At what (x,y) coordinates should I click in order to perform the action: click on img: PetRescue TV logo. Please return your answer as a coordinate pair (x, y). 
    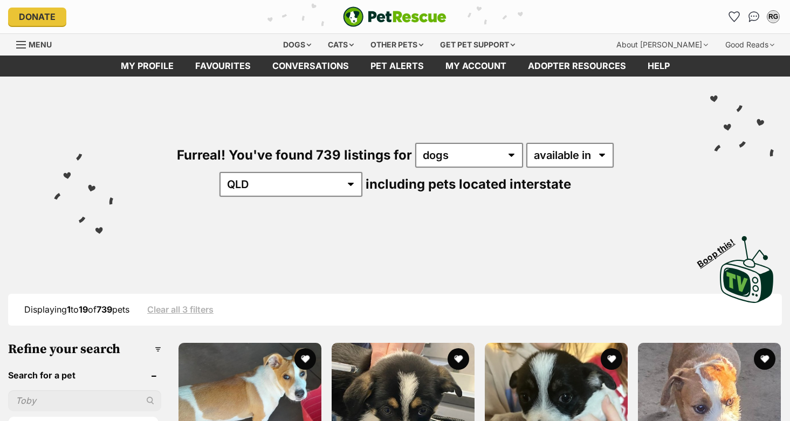
    Looking at the image, I should click on (747, 270).